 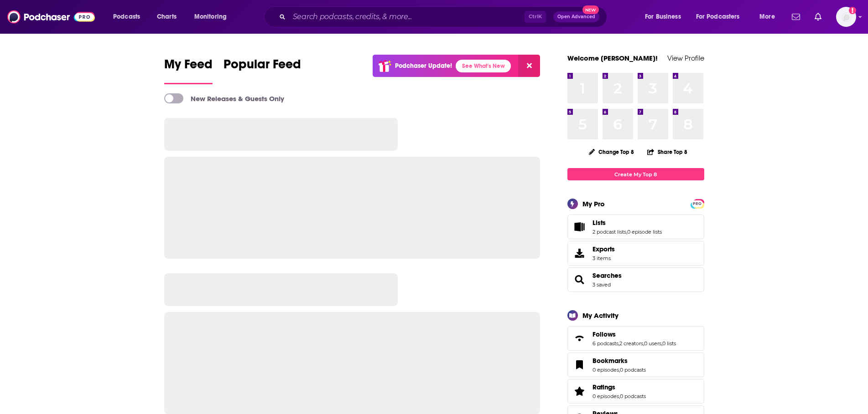 What do you see at coordinates (669, 343) in the screenshot?
I see `a: 0 lists` at bounding box center [669, 343].